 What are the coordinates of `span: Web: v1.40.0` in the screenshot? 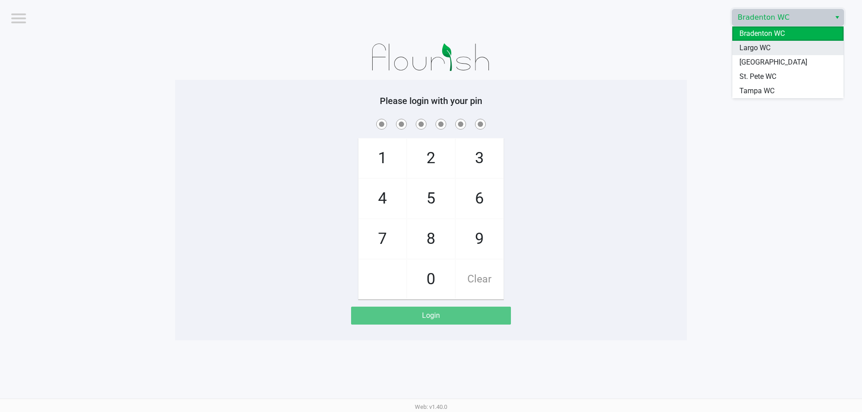 It's located at (431, 407).